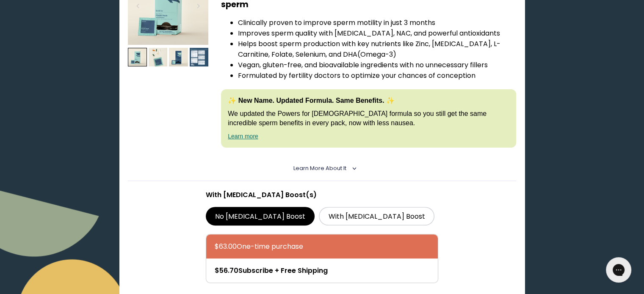 Image resolution: width=644 pixels, height=294 pixels. I want to click on summary: Learn More About it <, so click(322, 168).